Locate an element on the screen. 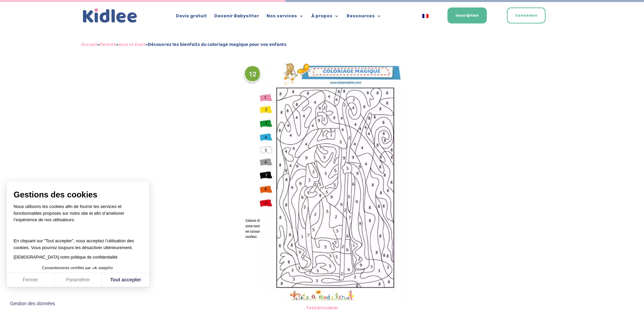 The width and height of the screenshot is (644, 314). a: Parents is located at coordinates (107, 45).